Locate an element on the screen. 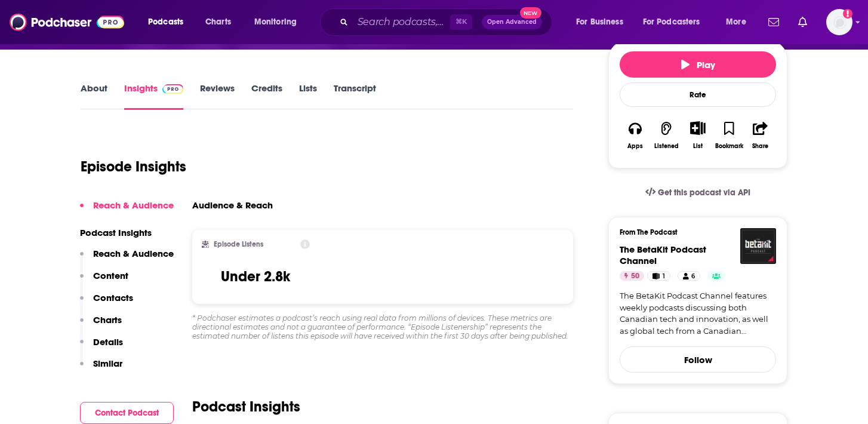 This screenshot has width=868, height=424. div: Search podcasts, credits, & more... is located at coordinates (447, 22).